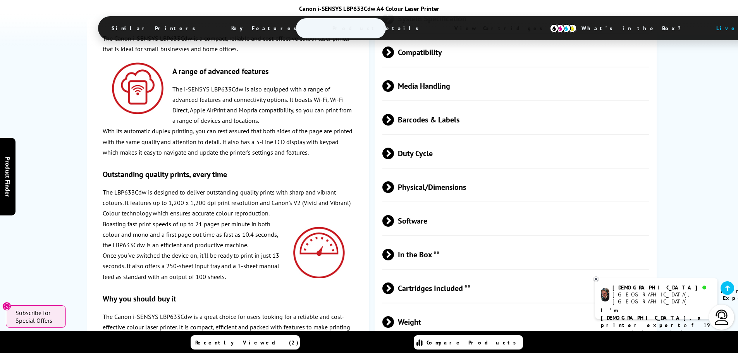 The image size is (738, 353). I want to click on p: The i-SENSYS LBP633Cdw is also equipped with a range of advanced features and connectivity option..., so click(228, 105).